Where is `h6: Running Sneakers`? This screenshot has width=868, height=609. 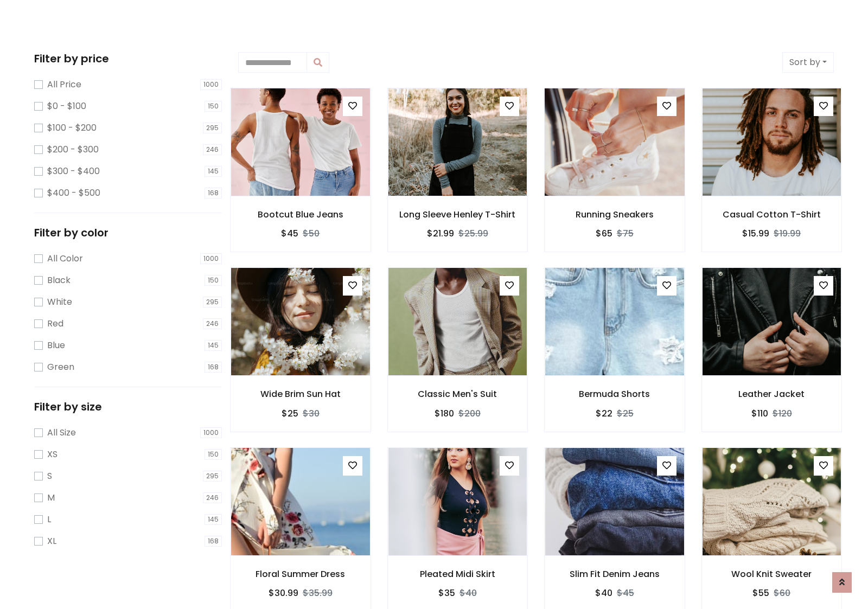 h6: Running Sneakers is located at coordinates (615, 214).